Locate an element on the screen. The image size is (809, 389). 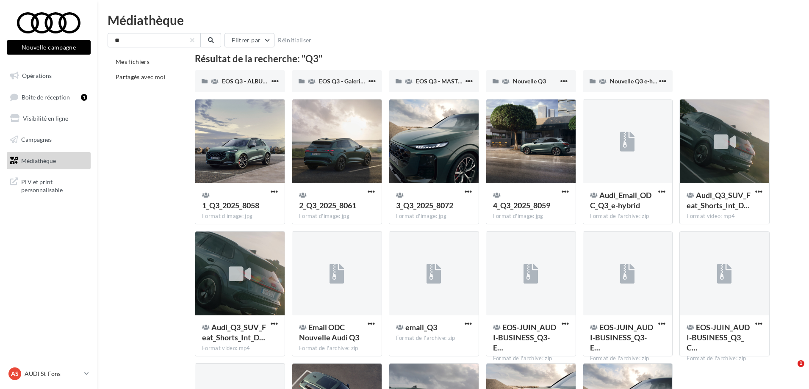
a: AS AUDI St-Fons is located at coordinates (49, 374).